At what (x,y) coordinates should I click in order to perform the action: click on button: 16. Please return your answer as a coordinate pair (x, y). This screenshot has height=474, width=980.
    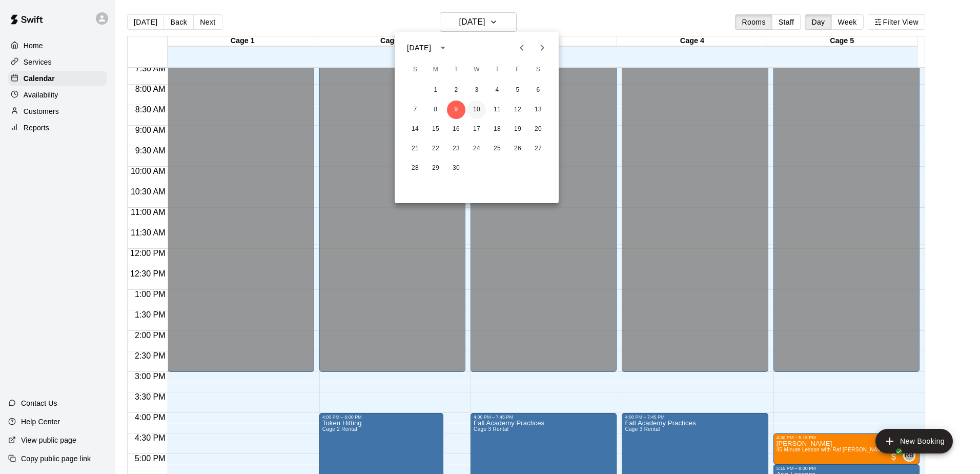
    Looking at the image, I should click on (456, 129).